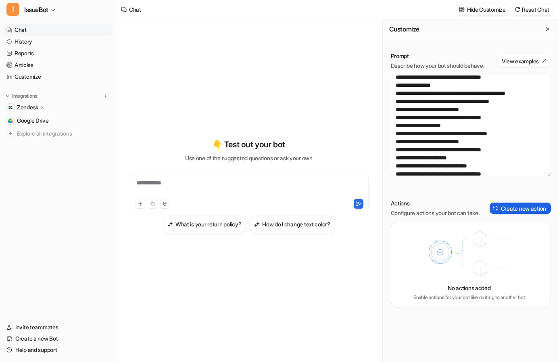  What do you see at coordinates (58, 42) in the screenshot?
I see `a: History` at bounding box center [58, 42].